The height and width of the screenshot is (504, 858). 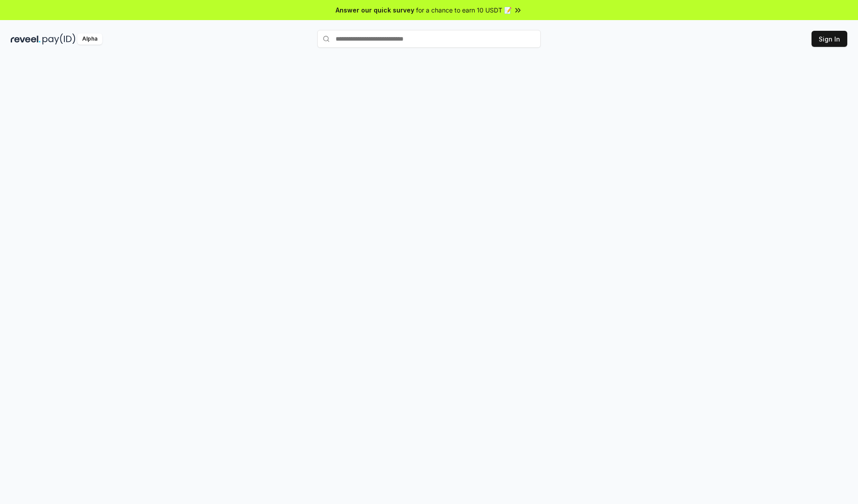 I want to click on div: Alpha, so click(x=90, y=39).